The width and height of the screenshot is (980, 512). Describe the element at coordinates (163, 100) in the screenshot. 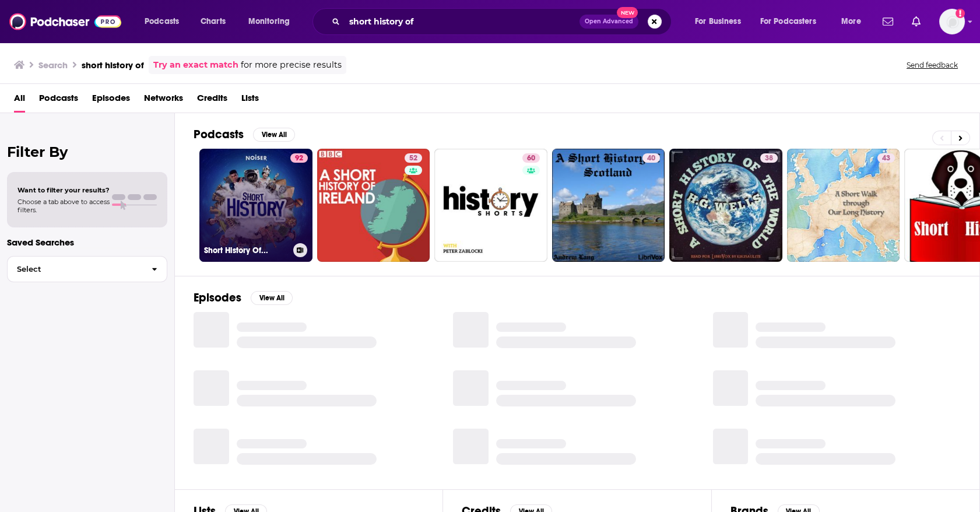

I see `span: Networks` at that location.